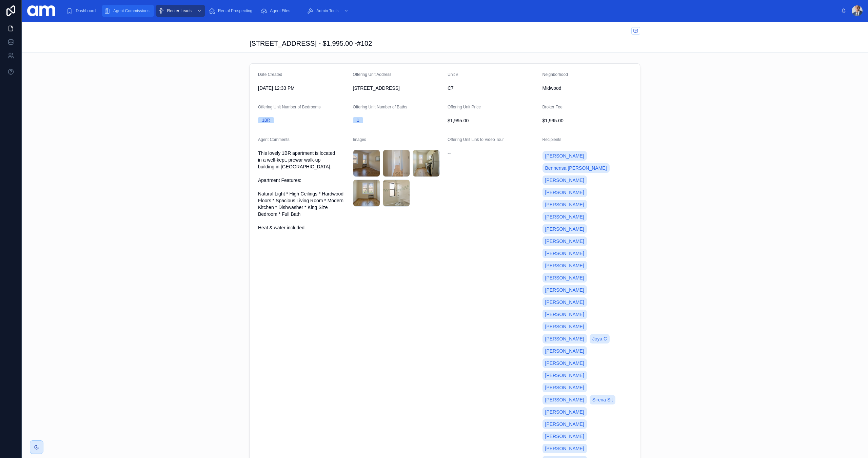  What do you see at coordinates (600, 339) in the screenshot?
I see `span: Joya C` at bounding box center [600, 339].